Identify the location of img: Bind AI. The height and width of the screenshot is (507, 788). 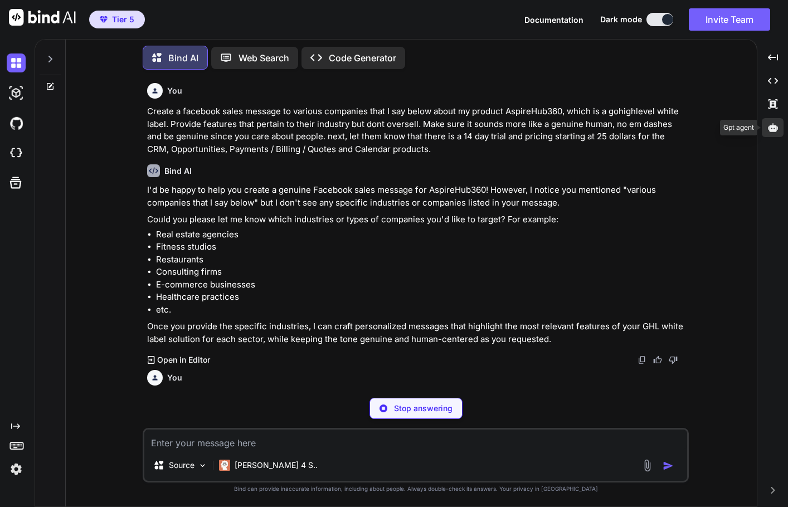
(42, 17).